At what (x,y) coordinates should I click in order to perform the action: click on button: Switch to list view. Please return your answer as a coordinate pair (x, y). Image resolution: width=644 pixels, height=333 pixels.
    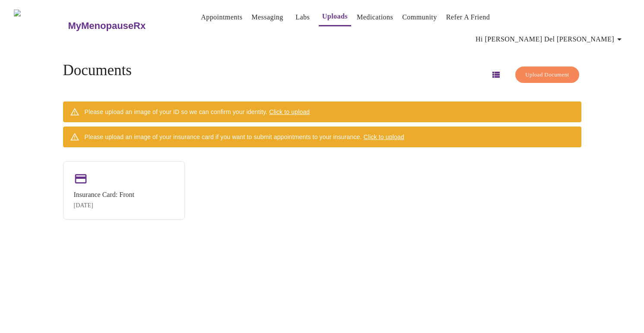
    Looking at the image, I should click on (496, 75).